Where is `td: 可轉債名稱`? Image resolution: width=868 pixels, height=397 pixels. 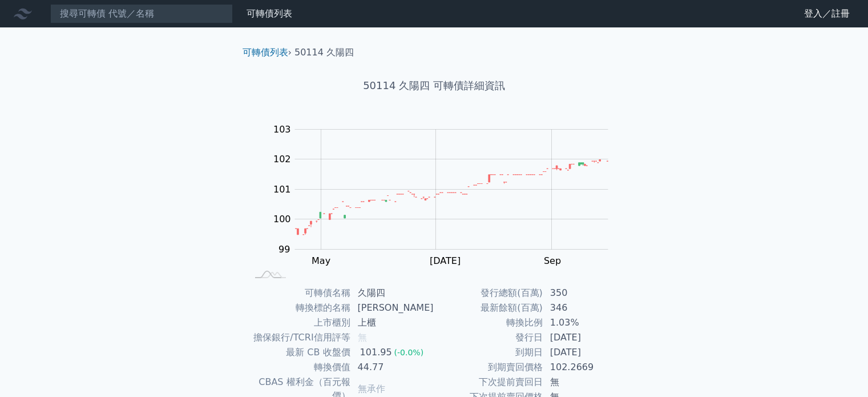 td: 可轉債名稱 is located at coordinates (299, 293).